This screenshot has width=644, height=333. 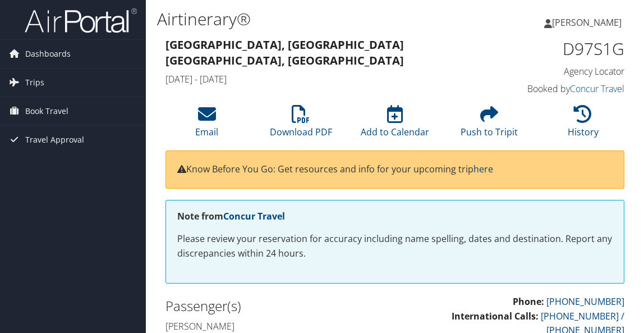 What do you see at coordinates (48, 54) in the screenshot?
I see `span: Dashboards` at bounding box center [48, 54].